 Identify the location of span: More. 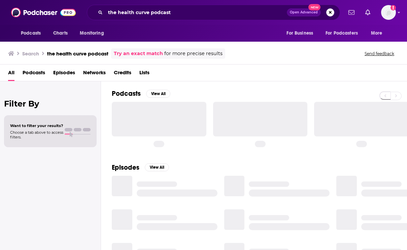
(377, 33).